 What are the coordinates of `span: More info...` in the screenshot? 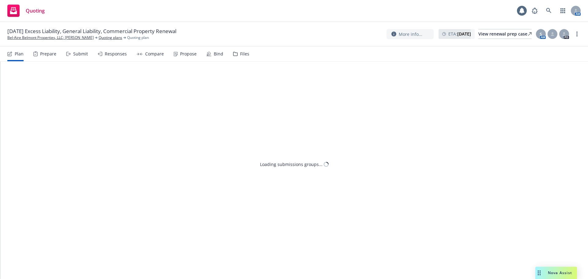 It's located at (410, 34).